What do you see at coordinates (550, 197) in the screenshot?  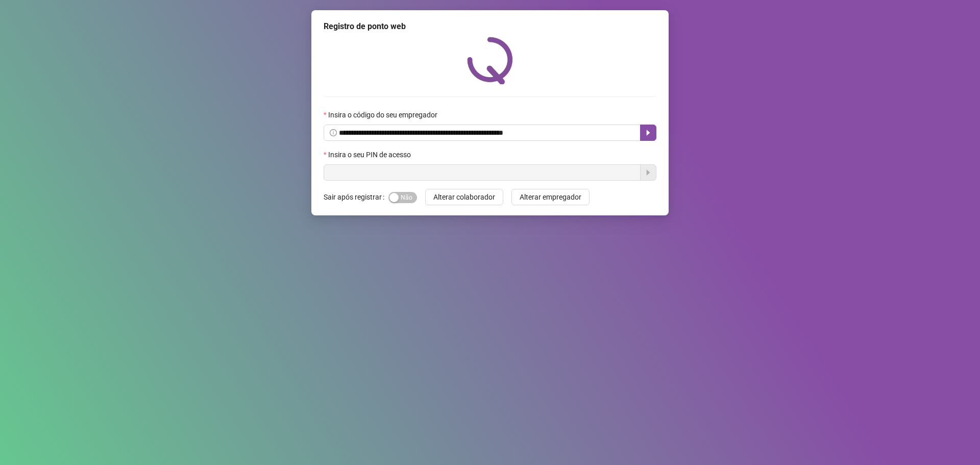 I see `span: Alterar empregador` at bounding box center [550, 197].